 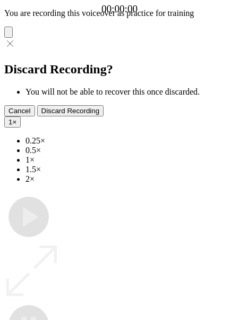 What do you see at coordinates (130, 92) in the screenshot?
I see `li: You will not be able to recover this once discarded.` at bounding box center [130, 92].